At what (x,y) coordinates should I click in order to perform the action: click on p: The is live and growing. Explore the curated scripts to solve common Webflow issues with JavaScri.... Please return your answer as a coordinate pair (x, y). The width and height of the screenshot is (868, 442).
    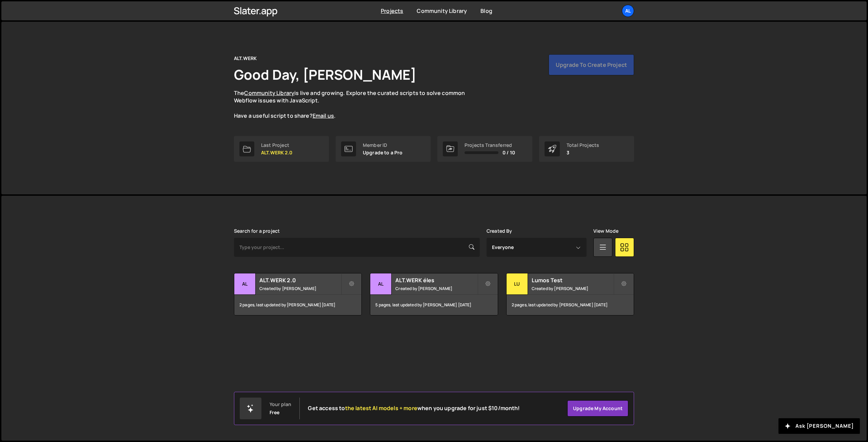
    Looking at the image, I should click on (356, 104).